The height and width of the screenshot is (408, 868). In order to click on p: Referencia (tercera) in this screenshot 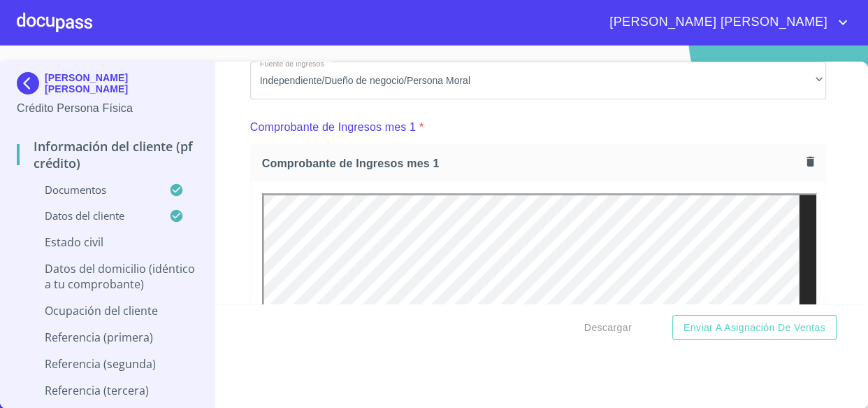, I will do `click(107, 390)`.